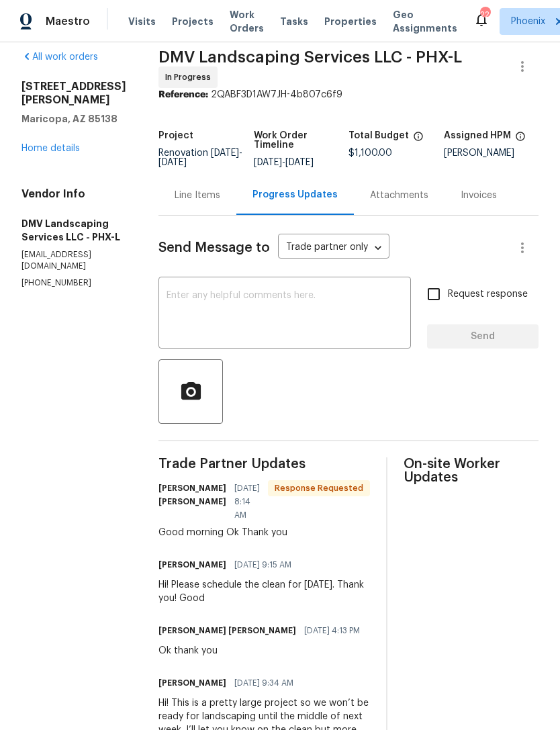 The width and height of the screenshot is (560, 730). I want to click on h5: DMV Landscaping Services LLC - PHX-L, so click(73, 230).